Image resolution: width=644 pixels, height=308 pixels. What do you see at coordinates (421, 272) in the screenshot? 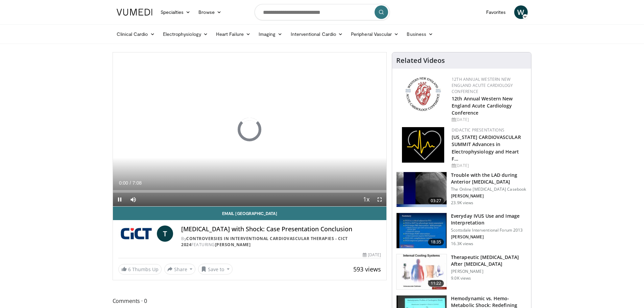
I see `img: 243698_0002_1.png.150x105_q85_crop-smart_upscale.jpg` at bounding box center [421, 272].